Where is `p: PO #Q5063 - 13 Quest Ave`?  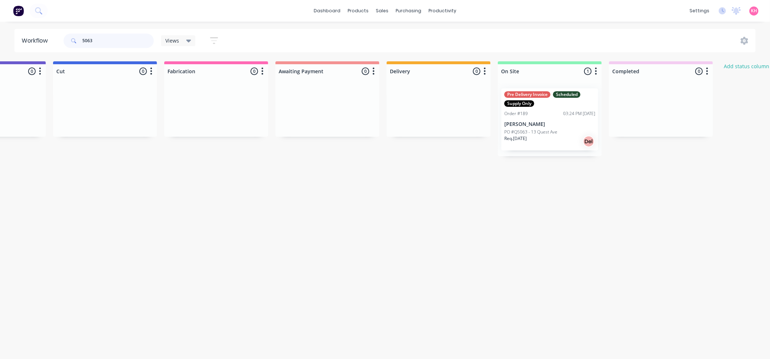 p: PO #Q5063 - 13 Quest Ave is located at coordinates (531, 132).